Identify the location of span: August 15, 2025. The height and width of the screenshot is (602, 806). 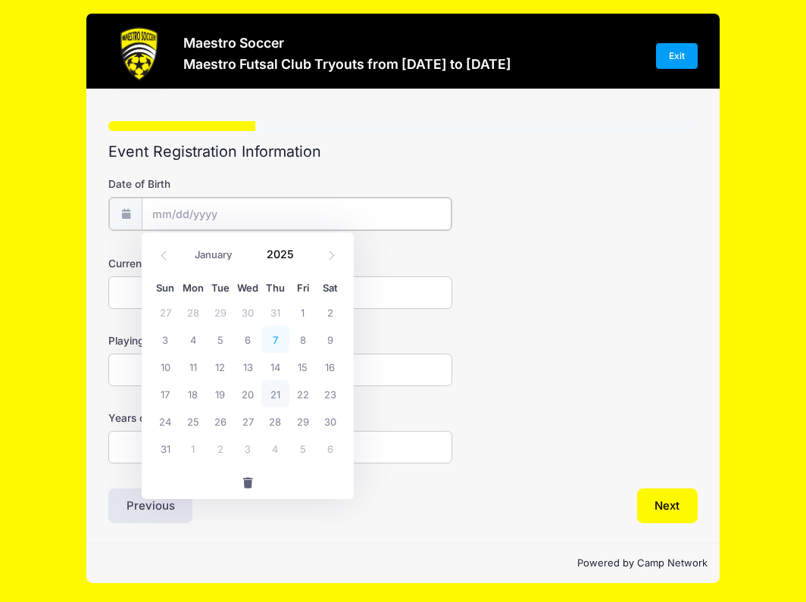
(303, 366).